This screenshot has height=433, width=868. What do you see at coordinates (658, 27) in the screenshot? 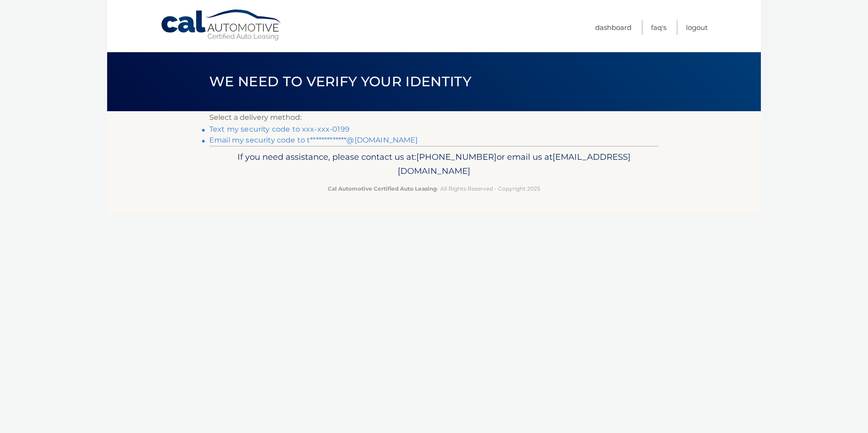
I see `a: FAQ's` at bounding box center [658, 27].